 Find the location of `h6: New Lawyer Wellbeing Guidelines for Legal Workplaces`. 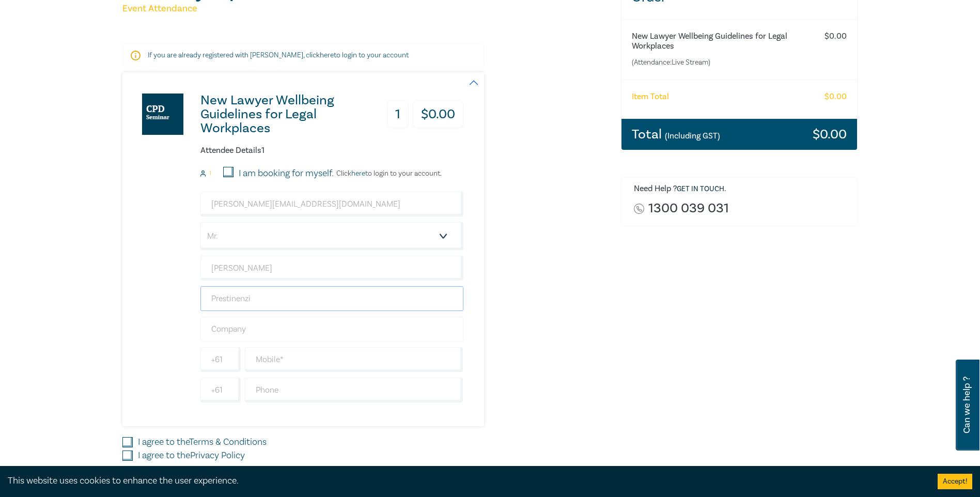

h6: New Lawyer Wellbeing Guidelines for Legal Workplaces is located at coordinates (718, 41).